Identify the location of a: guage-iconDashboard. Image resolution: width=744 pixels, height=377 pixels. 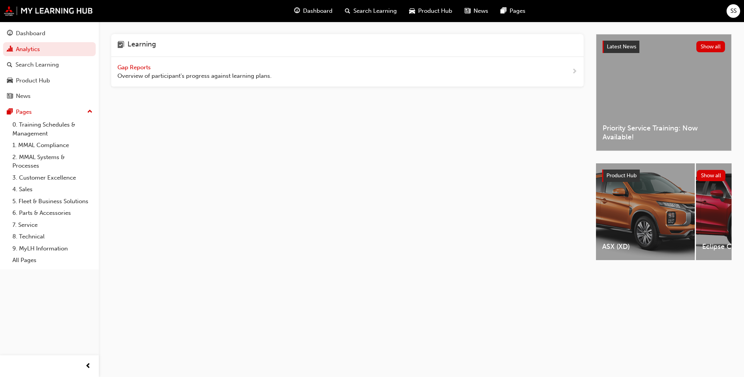
(313, 11).